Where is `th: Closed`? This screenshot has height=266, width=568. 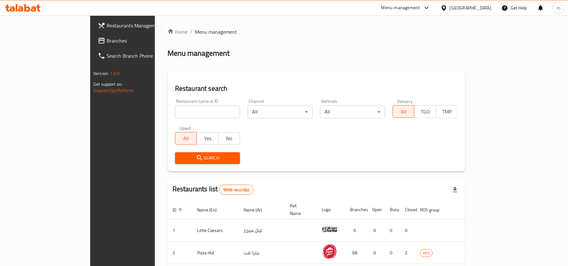 th: Closed is located at coordinates (407, 210).